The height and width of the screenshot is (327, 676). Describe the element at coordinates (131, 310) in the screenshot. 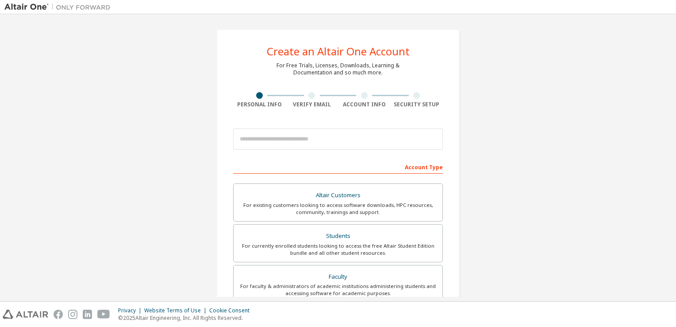

I see `div: Privacy` at that location.